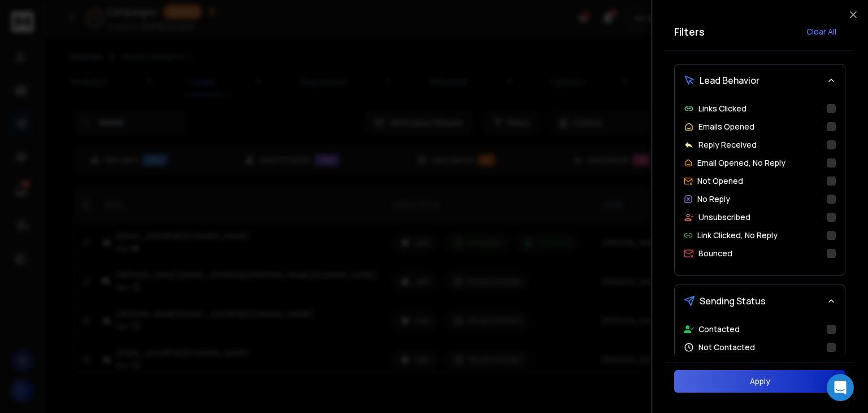 The width and height of the screenshot is (868, 413). What do you see at coordinates (841, 387) in the screenshot?
I see `div: Open Intercom Messenger` at bounding box center [841, 387].